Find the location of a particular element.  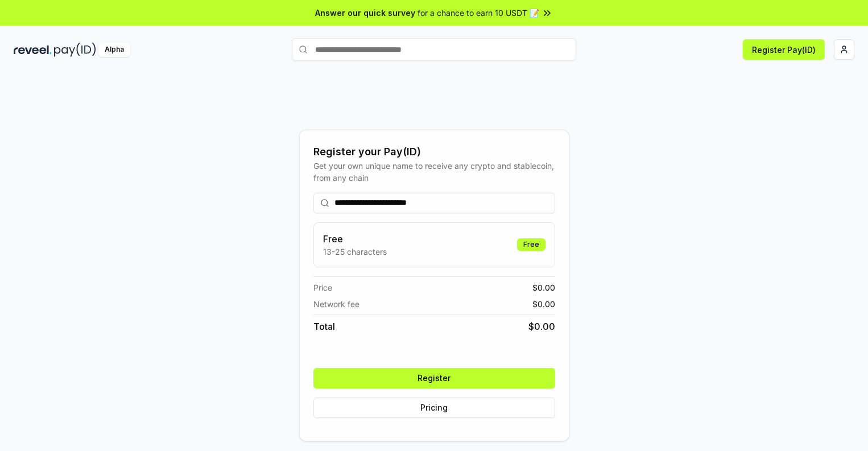

span: Answer our quick survey is located at coordinates (365, 12).